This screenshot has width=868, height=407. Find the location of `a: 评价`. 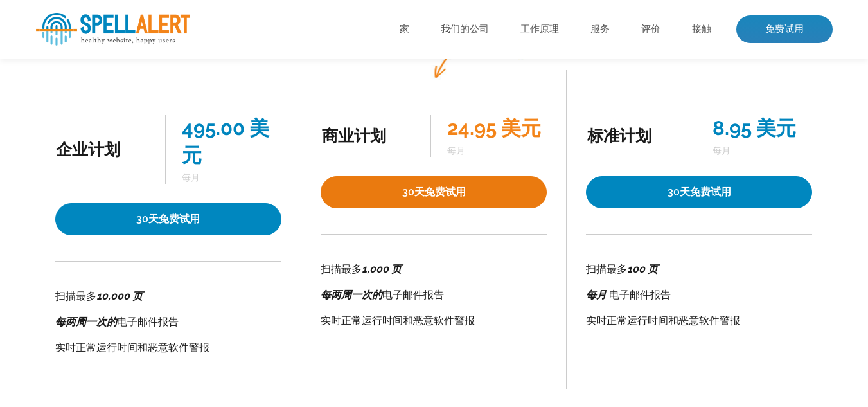

a: 评价 is located at coordinates (651, 30).